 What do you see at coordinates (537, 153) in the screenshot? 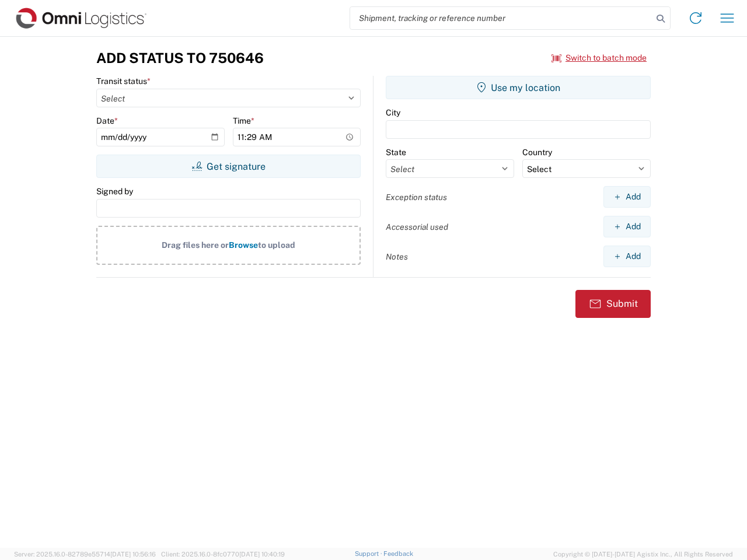
I see `label: Country` at bounding box center [537, 153].